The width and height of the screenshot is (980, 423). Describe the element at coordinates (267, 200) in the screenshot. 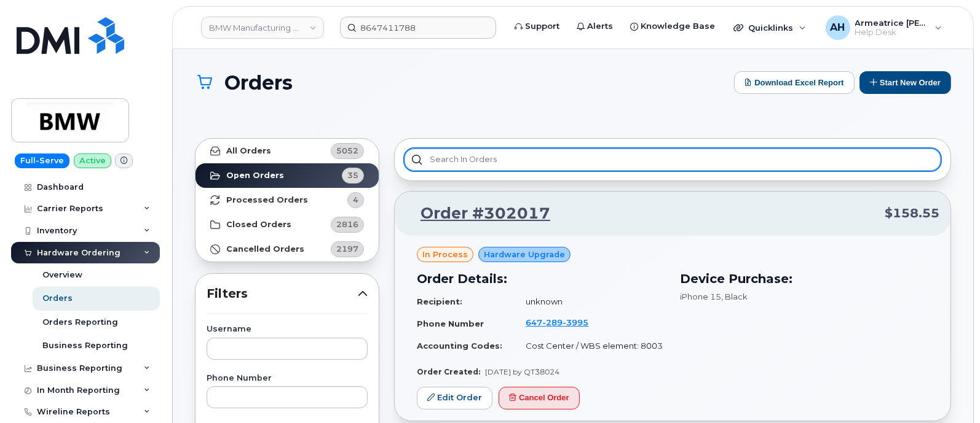

I see `strong: Processed Orders` at that location.